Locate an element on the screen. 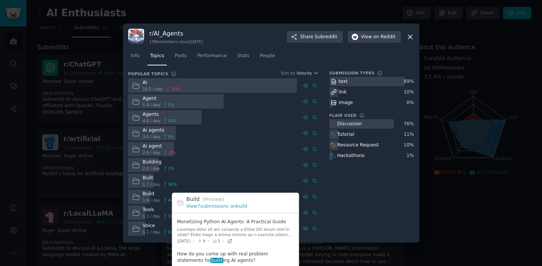 The height and width of the screenshot is (266, 542). div: Ai agents is located at coordinates (158, 130).